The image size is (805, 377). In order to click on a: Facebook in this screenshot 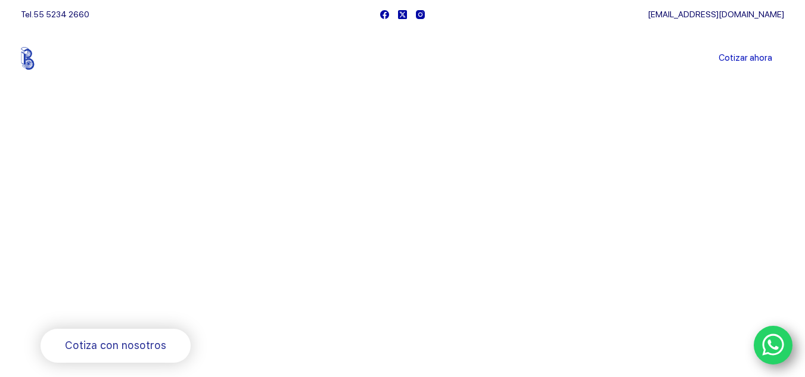, I will do `click(384, 14)`.